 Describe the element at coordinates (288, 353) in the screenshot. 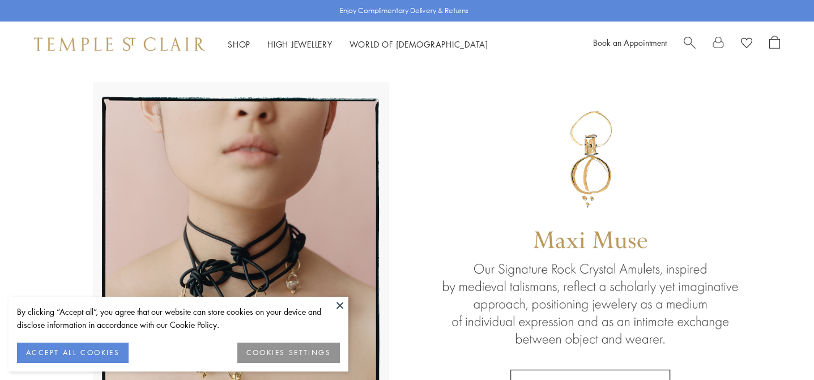

I see `button: COOKIES SETTINGS` at that location.